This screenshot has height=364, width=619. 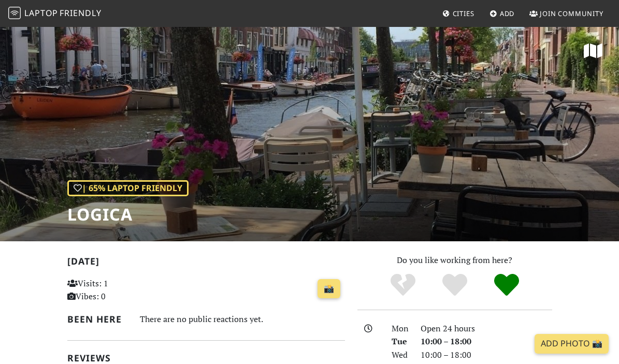 I want to click on span: Laptop, so click(x=41, y=13).